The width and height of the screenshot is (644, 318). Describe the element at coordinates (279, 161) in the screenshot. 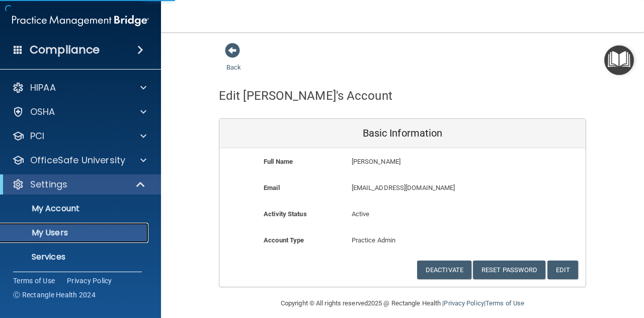

I see `b: Full Name` at that location.